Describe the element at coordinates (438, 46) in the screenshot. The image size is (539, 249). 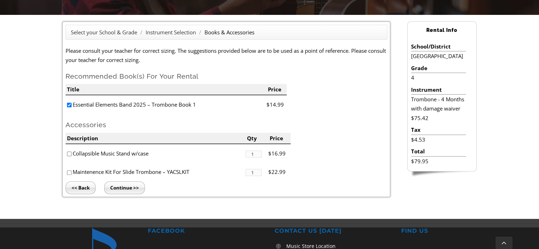
I see `li: School/District` at that location.